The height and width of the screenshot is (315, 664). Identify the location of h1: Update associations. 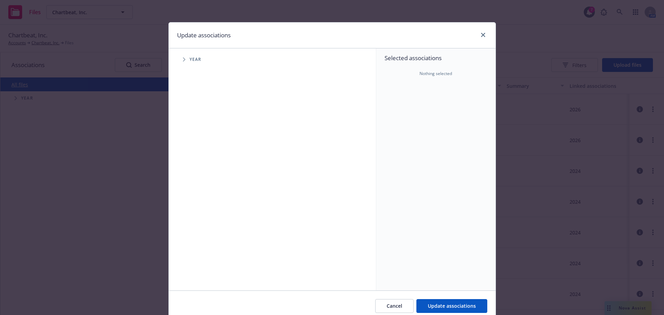
(204, 35).